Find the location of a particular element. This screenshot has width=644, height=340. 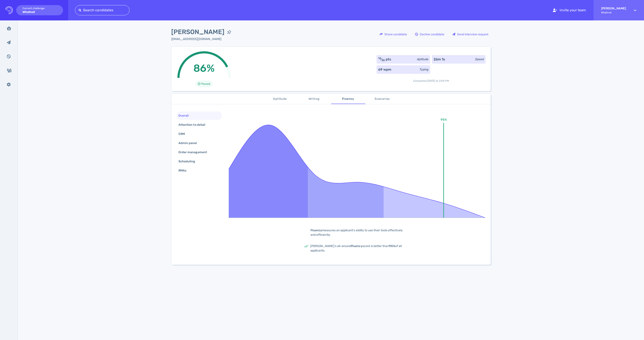

span: Passed is located at coordinates (206, 84).